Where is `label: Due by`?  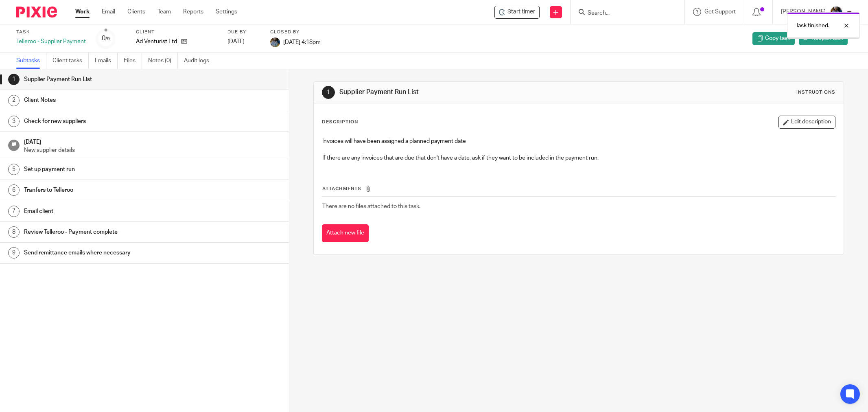
label: Due by is located at coordinates (244, 32).